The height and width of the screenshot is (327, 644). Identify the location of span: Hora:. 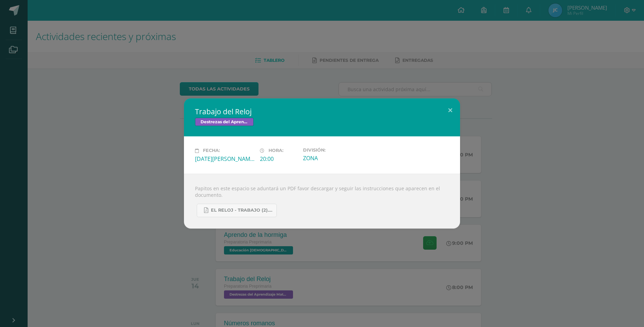
(276, 151).